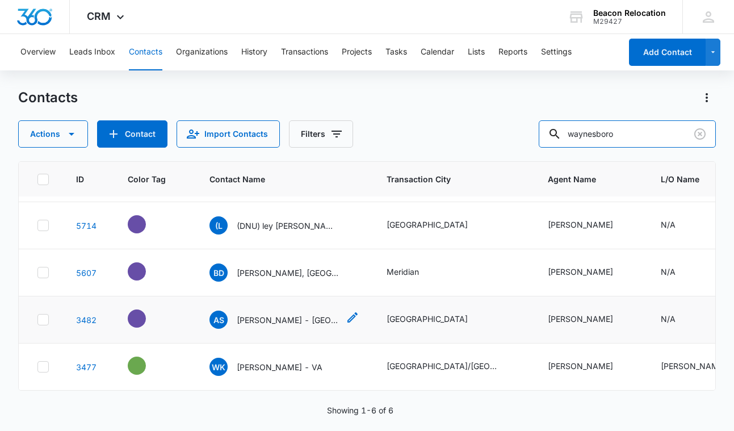  Describe the element at coordinates (476, 52) in the screenshot. I see `button: Lists` at that location.